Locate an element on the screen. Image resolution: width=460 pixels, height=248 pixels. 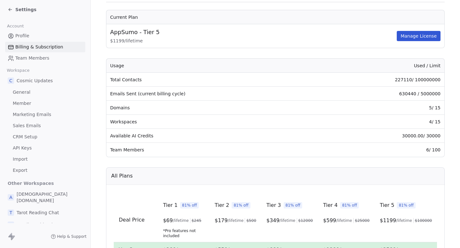
span: Team Members is located at coordinates (32, 58).